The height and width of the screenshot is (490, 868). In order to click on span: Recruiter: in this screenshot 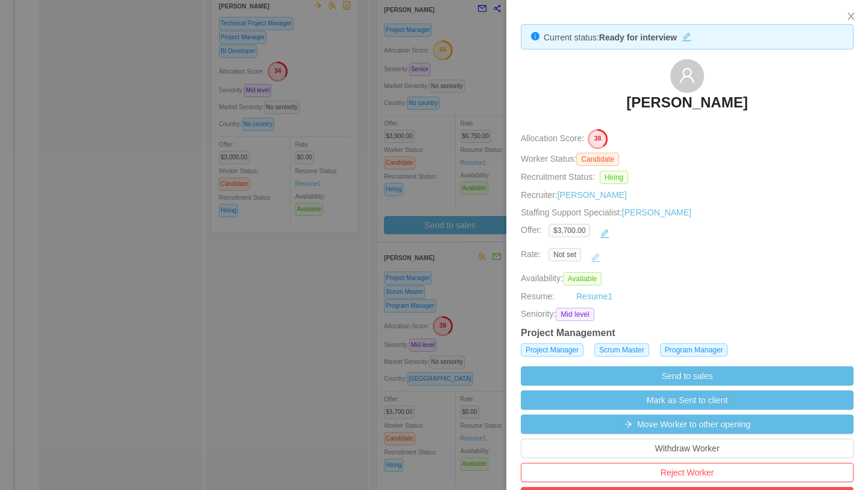, I will do `click(574, 195)`.